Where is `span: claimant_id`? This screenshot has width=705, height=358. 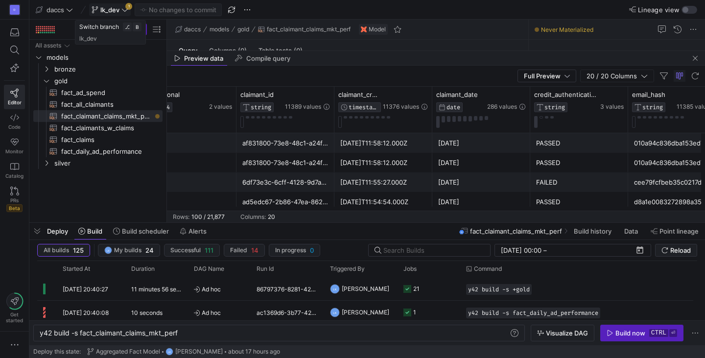 span: claimant_id is located at coordinates (257, 94).